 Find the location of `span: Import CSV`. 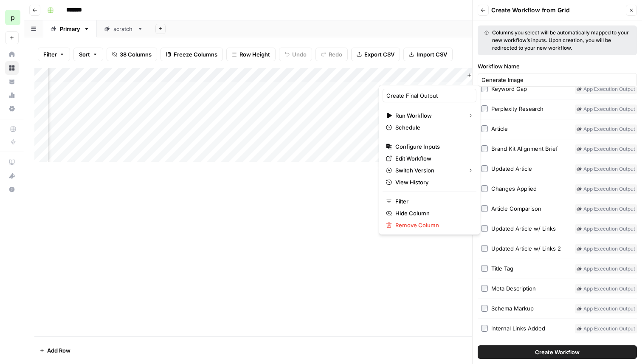

span: Import CSV is located at coordinates (432, 54).